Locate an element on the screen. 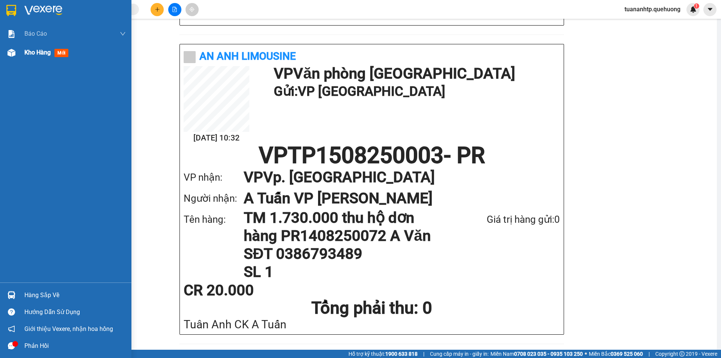  span: message is located at coordinates (11, 346).